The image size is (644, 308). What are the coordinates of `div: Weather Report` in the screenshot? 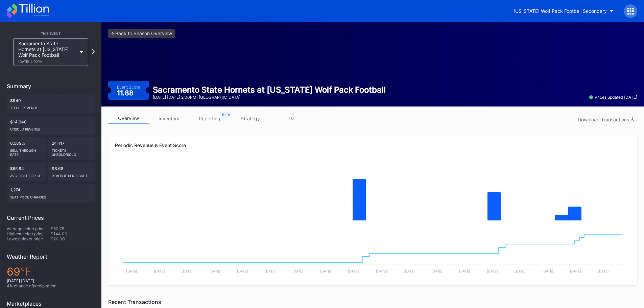 It's located at (51, 257).